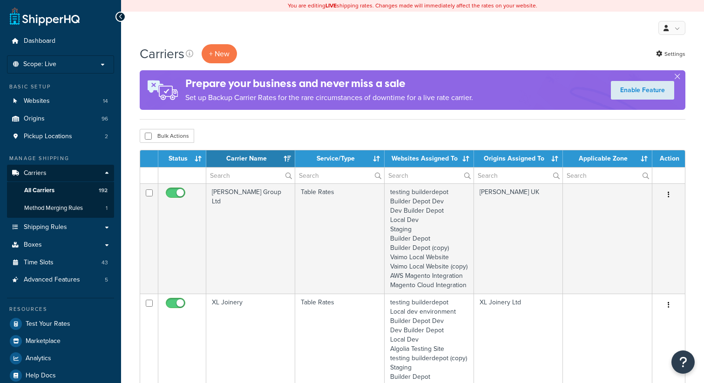 This screenshot has height=383, width=704. Describe the element at coordinates (518, 159) in the screenshot. I see `th: Origins Assigned To: activate to sort column ascending` at that location.